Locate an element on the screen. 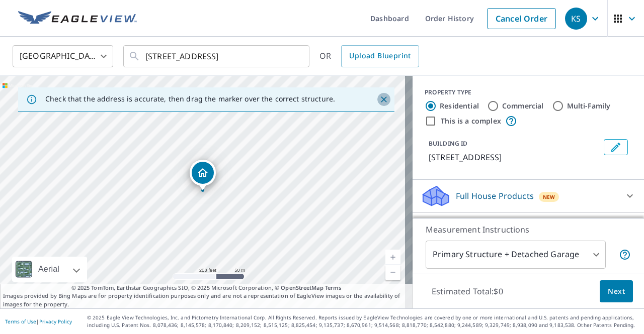 This screenshot has height=334, width=644. span: © 2025 TomTom, Earthstar Geographics SIO, © 2025 Microsoft Corporation, © is located at coordinates (206, 288).